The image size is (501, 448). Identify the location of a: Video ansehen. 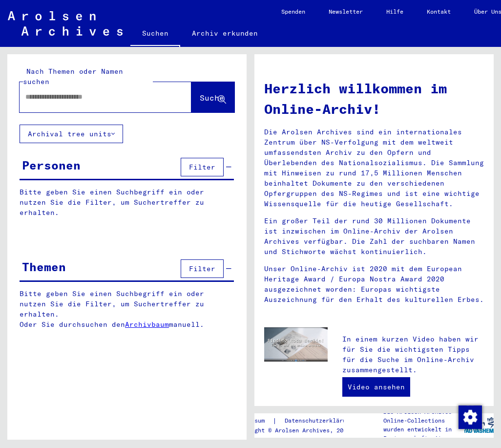
(376, 387).